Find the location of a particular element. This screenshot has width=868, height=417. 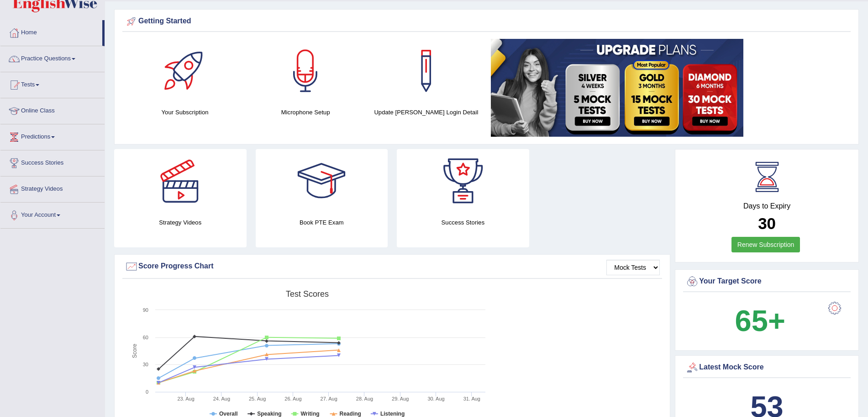

div: Score Progress Chart is located at coordinates (393, 267).